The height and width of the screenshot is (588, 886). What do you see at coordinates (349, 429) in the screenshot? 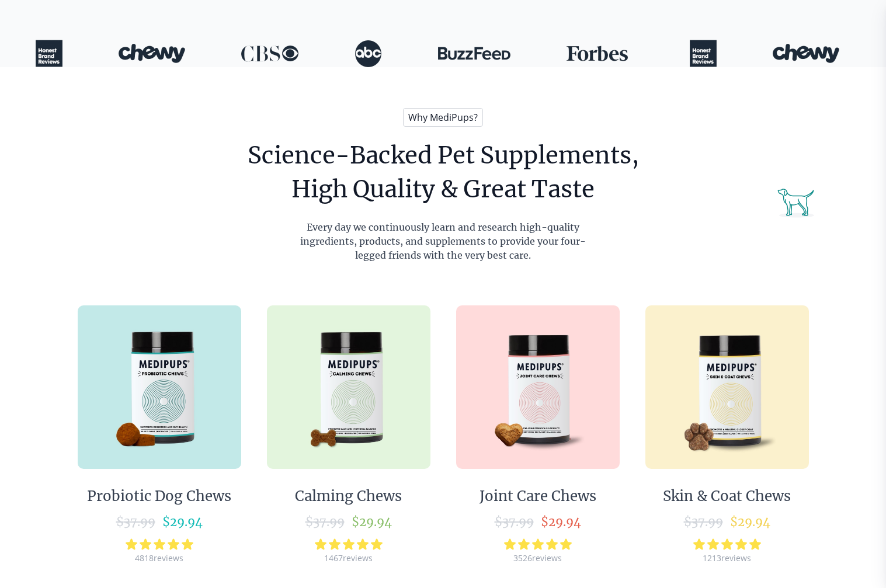
I see `a: Calming Chews - MedipupsCalming Chews$37.99$29.941467reviews` at bounding box center [349, 429].